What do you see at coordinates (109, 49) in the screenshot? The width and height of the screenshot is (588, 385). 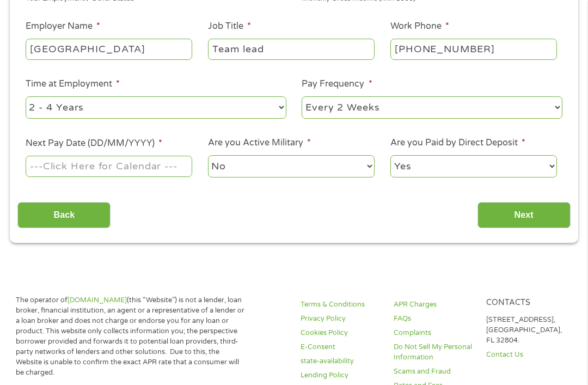 I see `input: Walmart` at bounding box center [109, 49].